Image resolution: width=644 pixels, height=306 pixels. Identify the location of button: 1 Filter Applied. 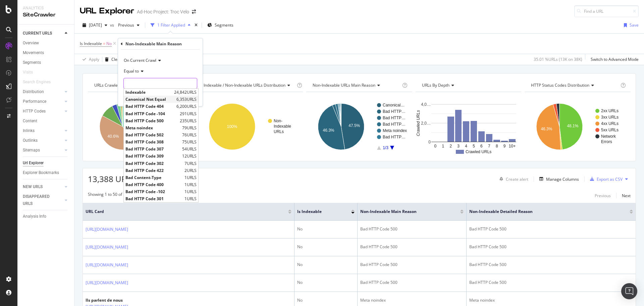
(170, 25).